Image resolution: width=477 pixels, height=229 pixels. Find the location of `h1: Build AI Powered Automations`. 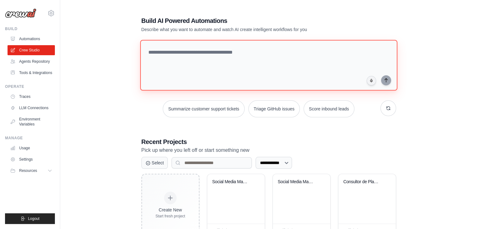

h1: Build AI Powered Automations is located at coordinates (247, 21).